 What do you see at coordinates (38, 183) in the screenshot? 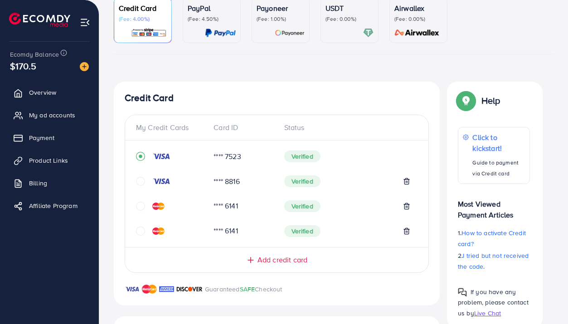
I see `span: Billing` at bounding box center [38, 183].